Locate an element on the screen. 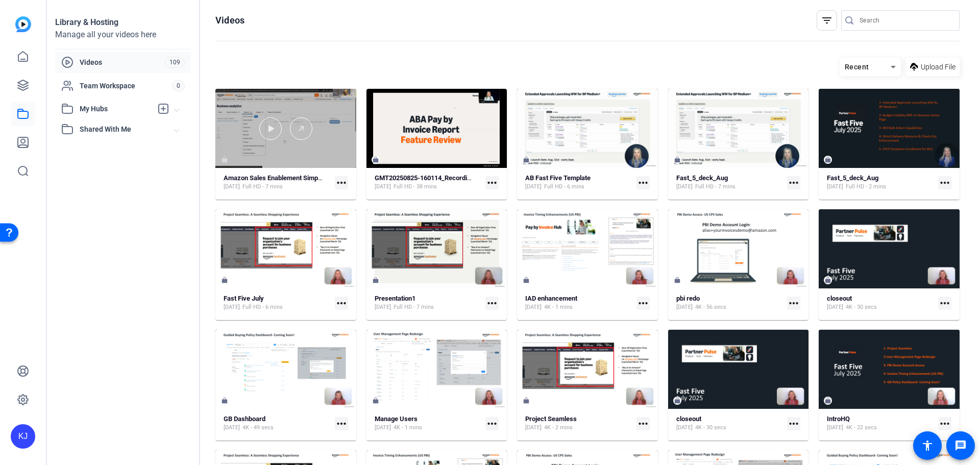  span: 4K - 49 secs is located at coordinates (257, 427).